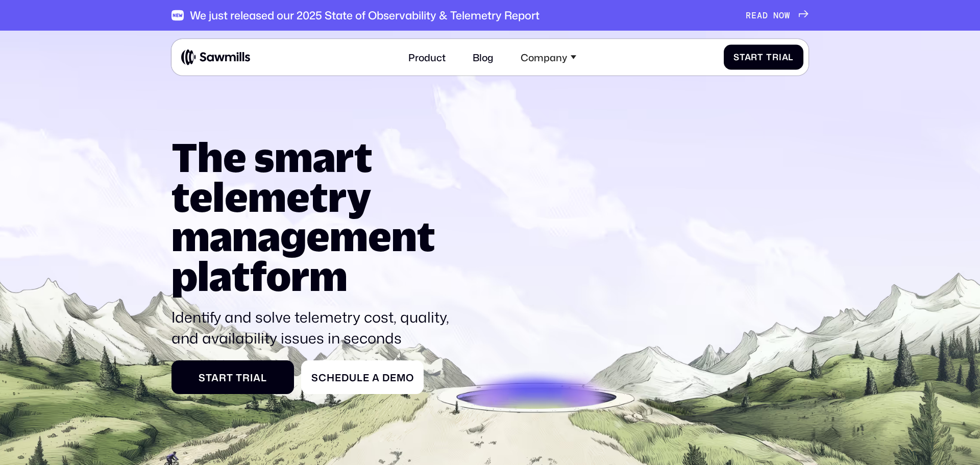 The width and height of the screenshot is (980, 465). Describe the element at coordinates (363, 377) in the screenshot. I see `div: Schedule a Demo` at that location.